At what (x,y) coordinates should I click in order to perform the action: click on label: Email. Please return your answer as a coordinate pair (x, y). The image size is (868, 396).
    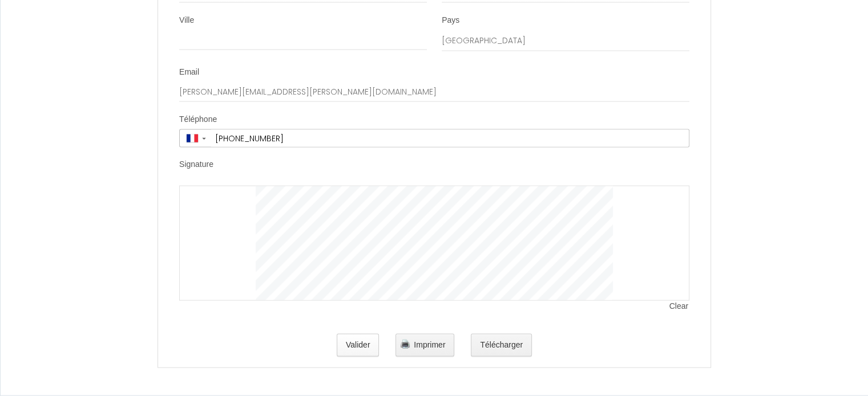
    Looking at the image, I should click on (189, 72).